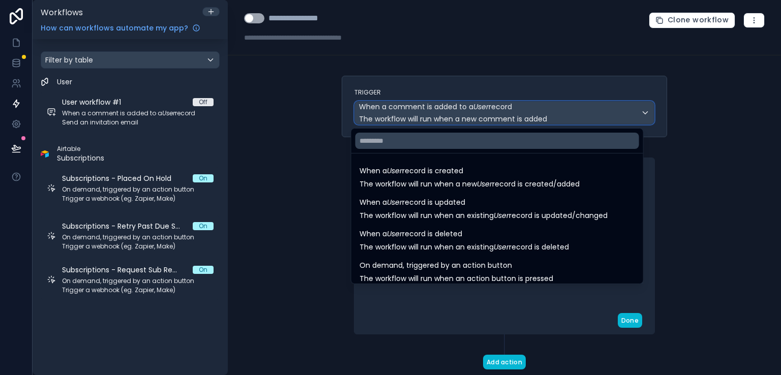 The image size is (781, 375). What do you see at coordinates (411, 234) in the screenshot?
I see `span: When a record is deleted` at bounding box center [411, 234].